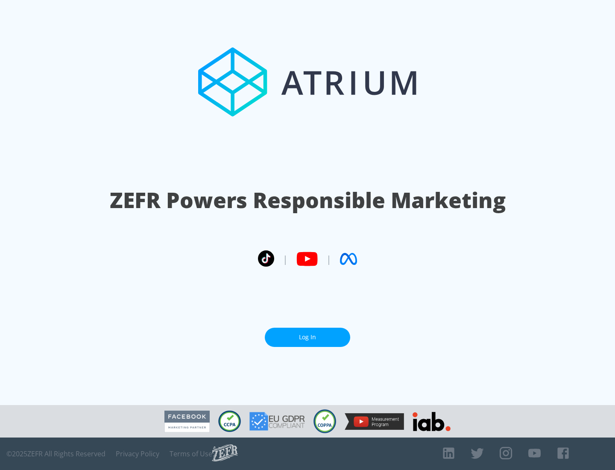  I want to click on a: Log In, so click(308, 337).